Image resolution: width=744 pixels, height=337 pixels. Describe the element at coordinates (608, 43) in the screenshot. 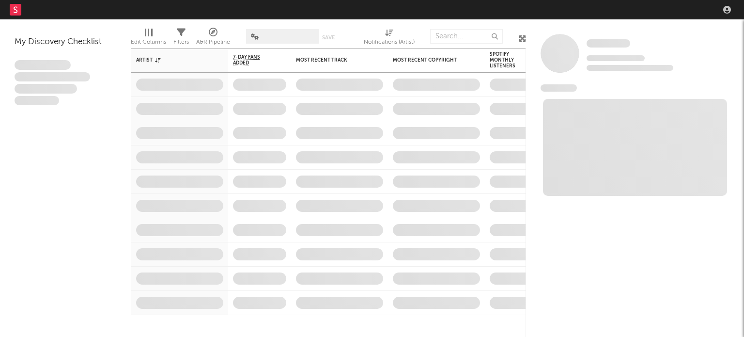

I see `span: Some Artist` at that location.